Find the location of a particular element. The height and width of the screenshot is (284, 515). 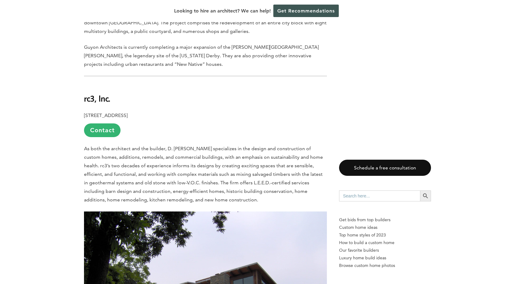

a: Contact is located at coordinates (102, 130).